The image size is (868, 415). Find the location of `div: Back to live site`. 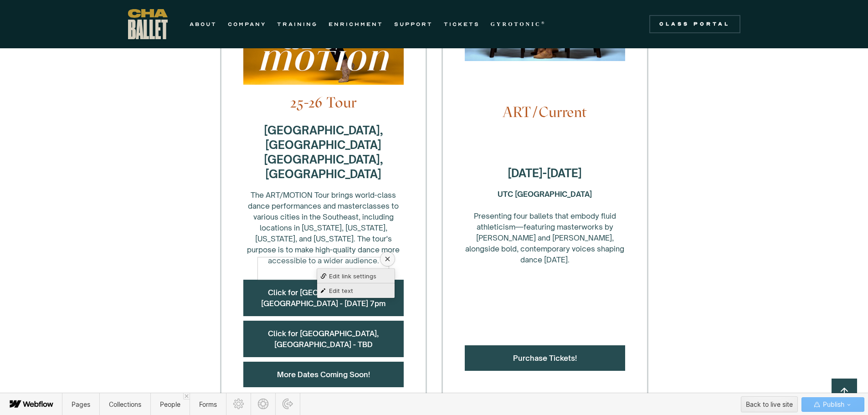

div: Back to live site is located at coordinates (769, 404).